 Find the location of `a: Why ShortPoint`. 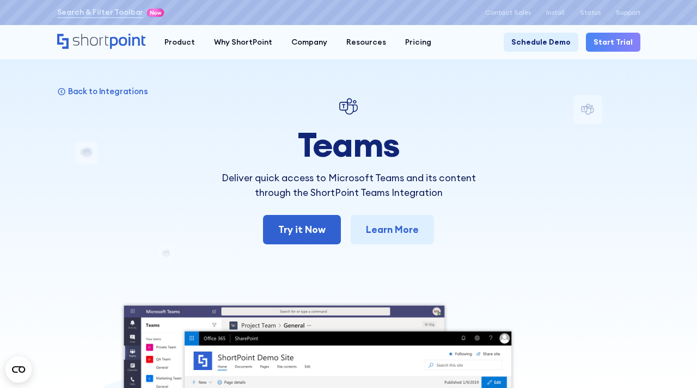

a: Why ShortPoint is located at coordinates (244, 42).